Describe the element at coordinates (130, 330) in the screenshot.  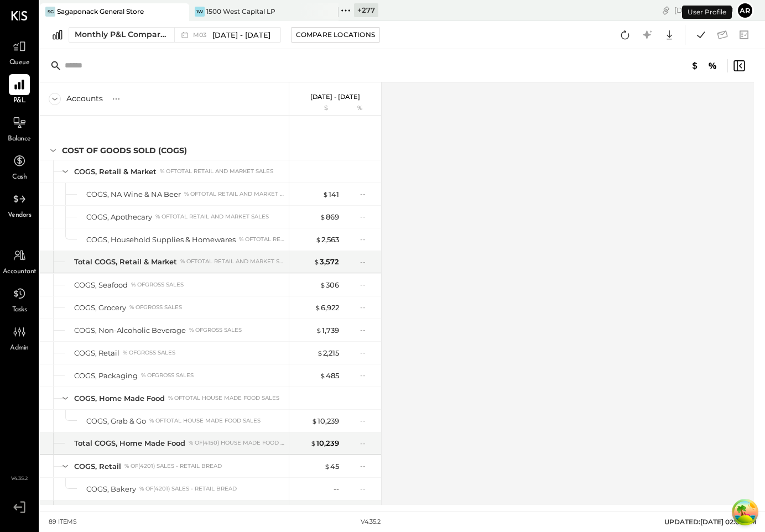
I see `div: COGS, Non-Alcoholic Beverage` at that location.